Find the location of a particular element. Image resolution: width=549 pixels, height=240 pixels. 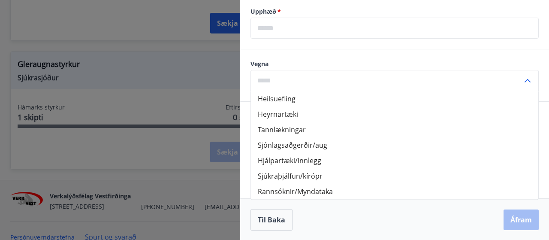

li: Sjúkraþjálfun/kírópr is located at coordinates (394, 176).